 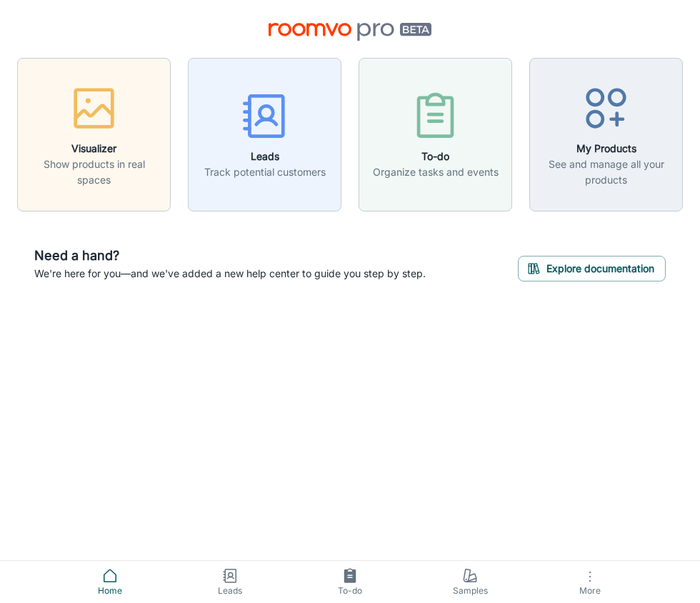 What do you see at coordinates (470, 581) in the screenshot?
I see `a: Samples` at bounding box center [470, 581].